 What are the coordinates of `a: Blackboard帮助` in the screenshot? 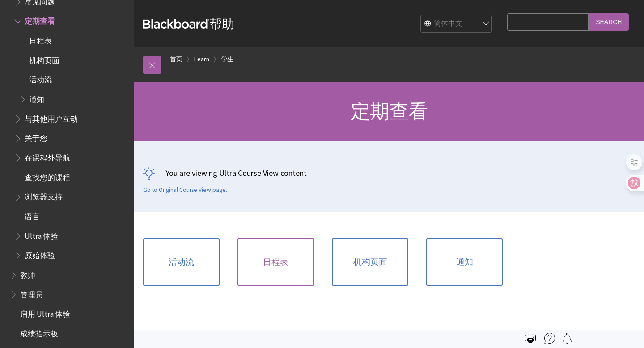 It's located at (189, 24).